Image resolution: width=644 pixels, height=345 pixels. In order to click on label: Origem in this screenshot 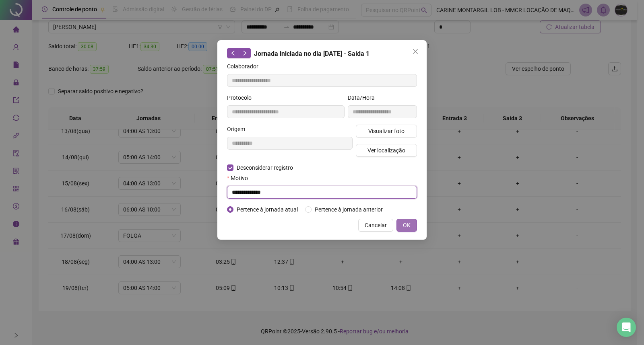, I will do `click(239, 129)`.